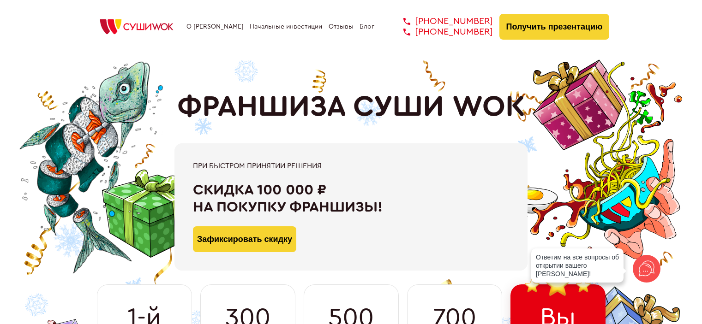  What do you see at coordinates (137, 27) in the screenshot?
I see `img: СУШИWOK` at bounding box center [137, 27].